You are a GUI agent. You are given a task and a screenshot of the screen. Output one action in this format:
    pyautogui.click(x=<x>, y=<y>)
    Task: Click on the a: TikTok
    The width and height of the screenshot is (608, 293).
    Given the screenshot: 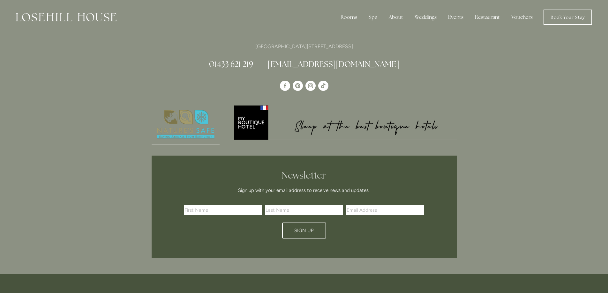 What is the action you would take?
    pyautogui.click(x=323, y=86)
    